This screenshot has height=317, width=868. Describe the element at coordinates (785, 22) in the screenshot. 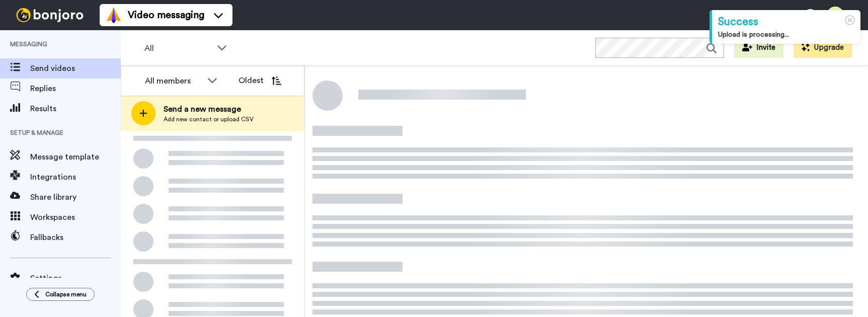

I see `div: Success` at that location.